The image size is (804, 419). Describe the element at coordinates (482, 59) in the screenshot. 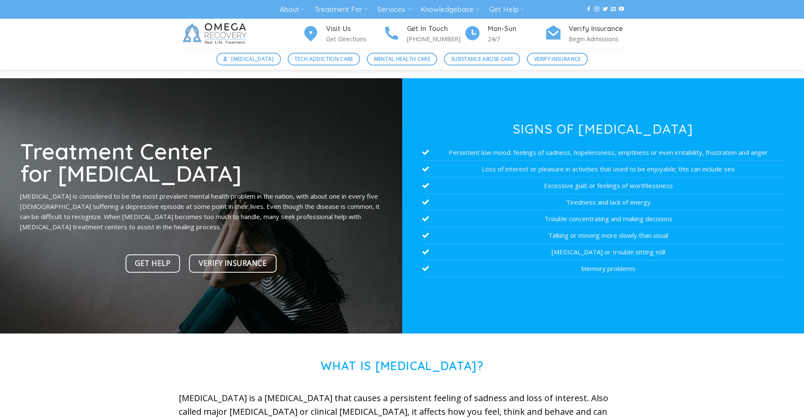

I see `span: Substance Abuse Care` at that location.